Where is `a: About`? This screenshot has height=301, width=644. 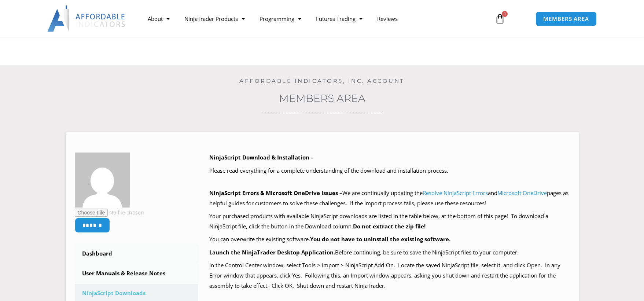 a: About is located at coordinates (159, 18).